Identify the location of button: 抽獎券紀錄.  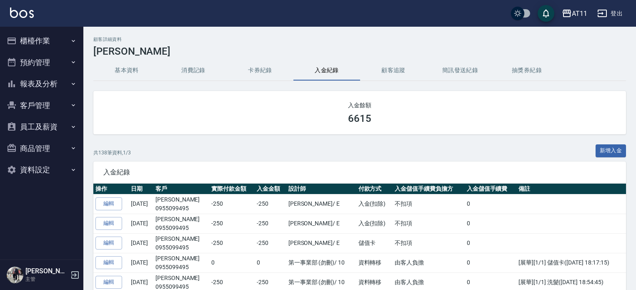
(527, 70).